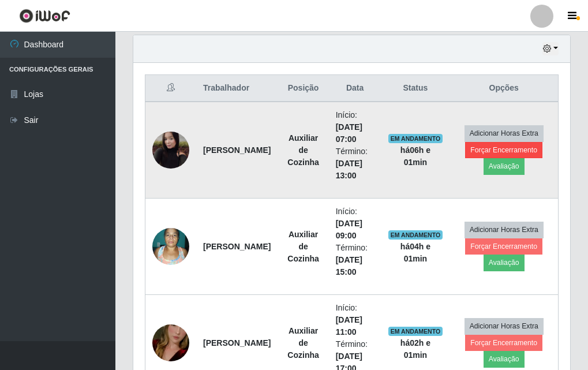 This screenshot has height=370, width=588. I want to click on th: Data, so click(354, 88).